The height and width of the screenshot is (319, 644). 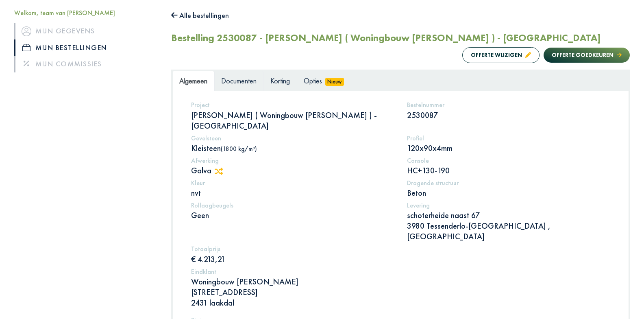 What do you see at coordinates (509, 115) in the screenshot?
I see `p: 2530087` at bounding box center [509, 115].